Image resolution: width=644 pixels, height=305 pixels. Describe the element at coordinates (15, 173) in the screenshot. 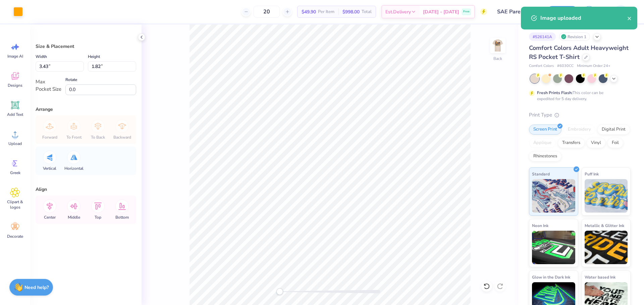

I see `span: Greek` at that location.